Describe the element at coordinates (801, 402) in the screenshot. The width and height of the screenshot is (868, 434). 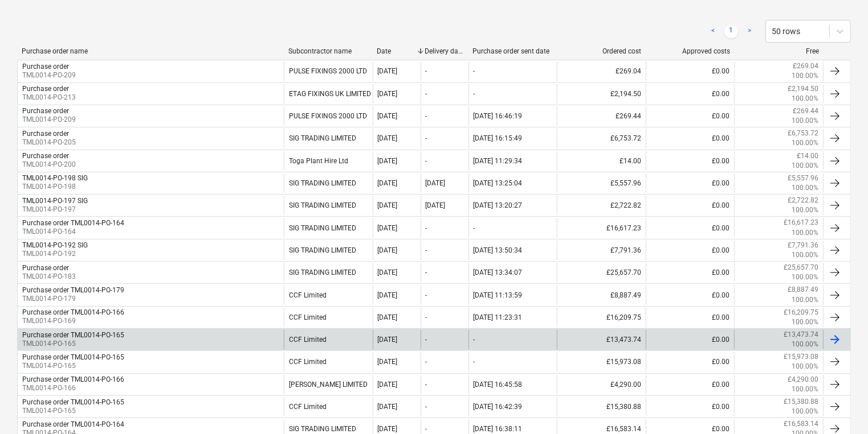
I see `p: £15,380.88` at that location.